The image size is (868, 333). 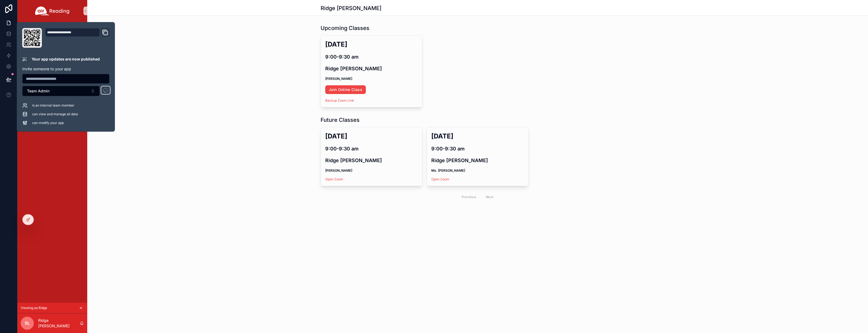 What do you see at coordinates (38, 91) in the screenshot?
I see `span: Team Admin` at bounding box center [38, 91].